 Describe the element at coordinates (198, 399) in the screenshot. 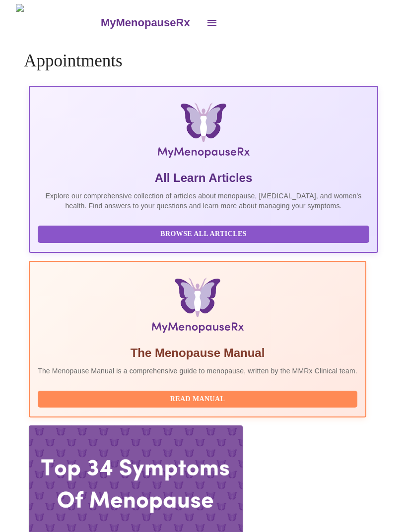

I see `span: Read Manual` at that location.